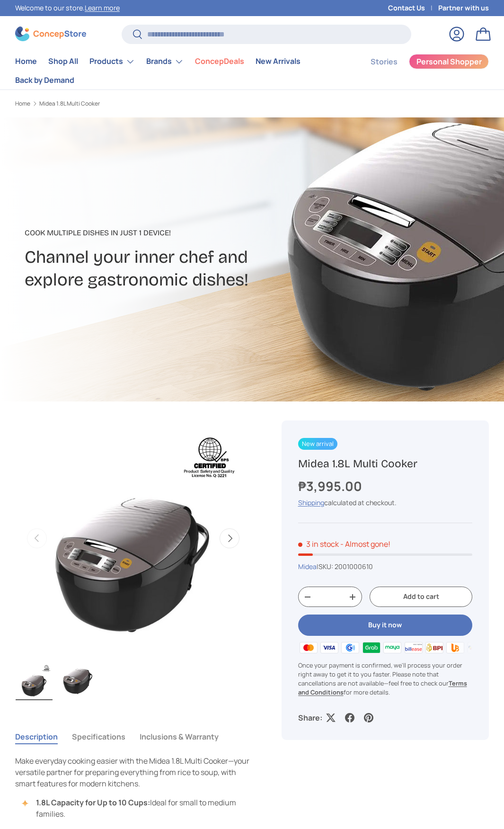  Describe the element at coordinates (140, 104) in the screenshot. I see `nav: Breadcrumbs` at that location.